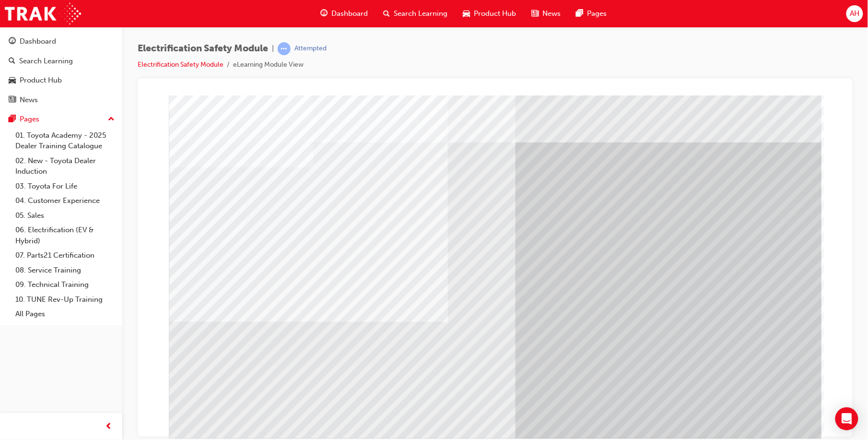  I want to click on li: eLearning Module View, so click(268, 65).